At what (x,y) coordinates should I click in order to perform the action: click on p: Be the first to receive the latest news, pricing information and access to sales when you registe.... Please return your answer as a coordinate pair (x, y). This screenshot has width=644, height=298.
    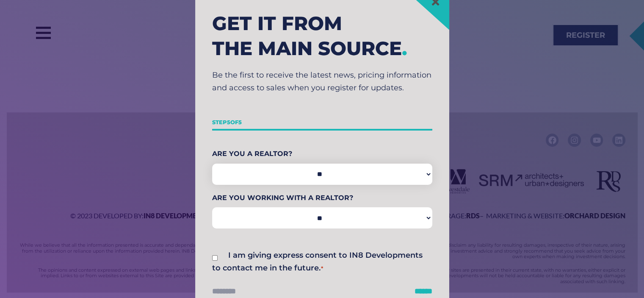
    Looking at the image, I should click on (322, 82).